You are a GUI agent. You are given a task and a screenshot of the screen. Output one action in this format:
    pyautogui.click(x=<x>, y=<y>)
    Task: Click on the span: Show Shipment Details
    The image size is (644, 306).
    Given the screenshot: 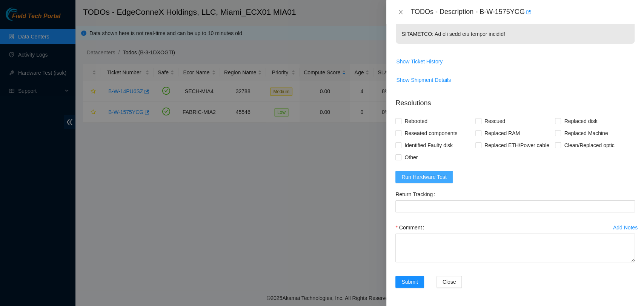 What is the action you would take?
    pyautogui.click(x=423, y=80)
    